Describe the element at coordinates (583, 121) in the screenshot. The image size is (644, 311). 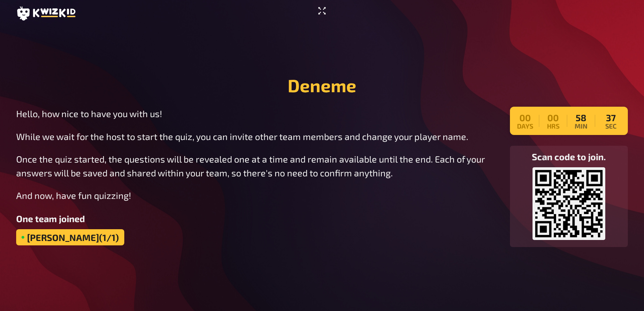
I see `div: 58` at that location.